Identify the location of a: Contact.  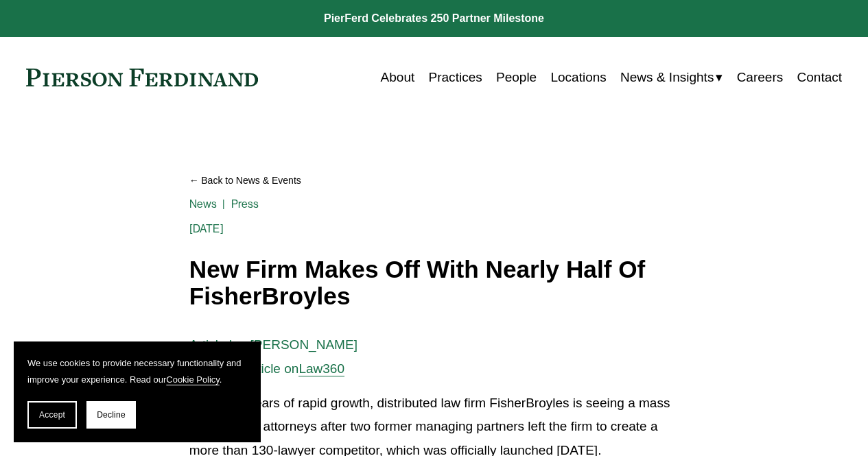
(820, 78).